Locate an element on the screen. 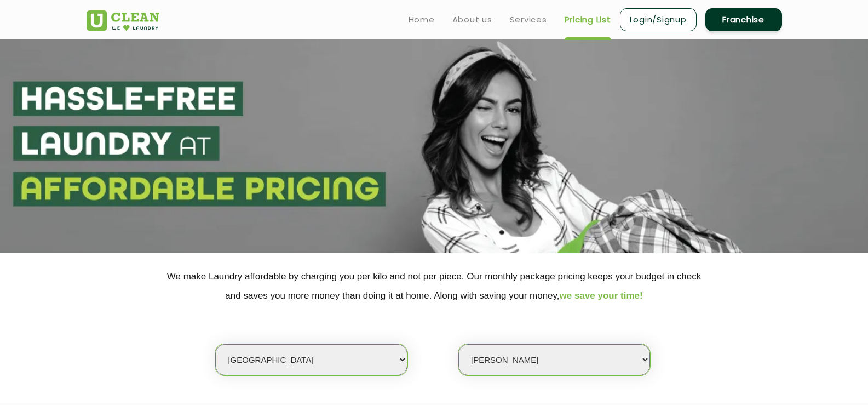 The image size is (868, 405). a: Home is located at coordinates (422, 19).